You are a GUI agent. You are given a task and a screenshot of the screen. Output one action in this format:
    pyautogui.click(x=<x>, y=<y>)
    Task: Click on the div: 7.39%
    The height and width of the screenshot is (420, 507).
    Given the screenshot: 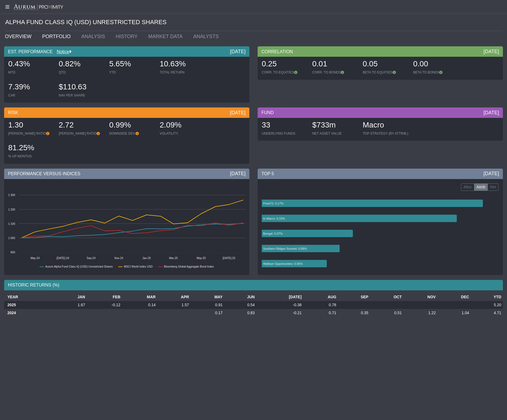 What is the action you would take?
    pyautogui.click(x=31, y=88)
    